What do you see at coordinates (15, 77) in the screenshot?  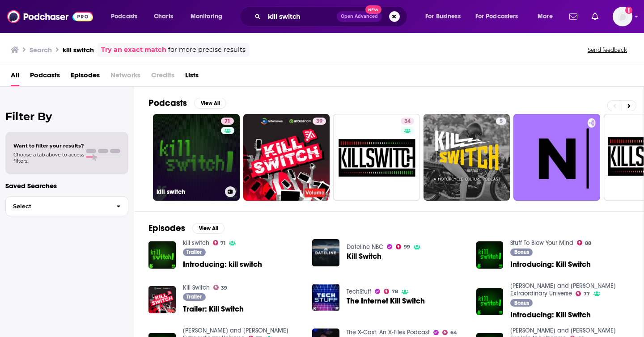 I see `a: All` at bounding box center [15, 77].